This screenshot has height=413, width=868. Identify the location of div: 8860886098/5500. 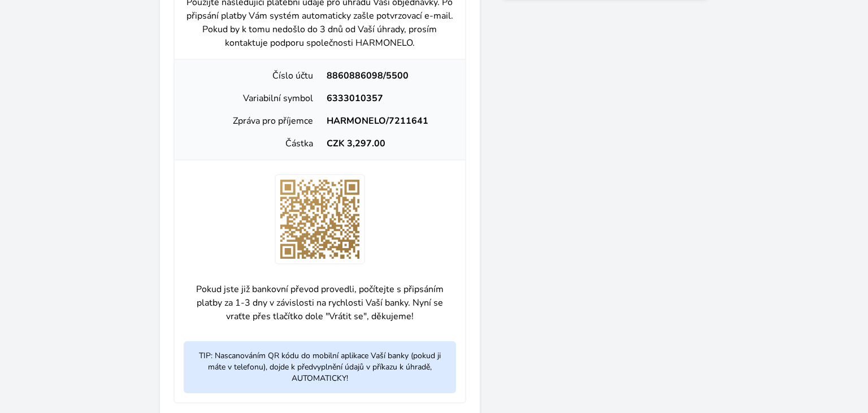
(388, 76).